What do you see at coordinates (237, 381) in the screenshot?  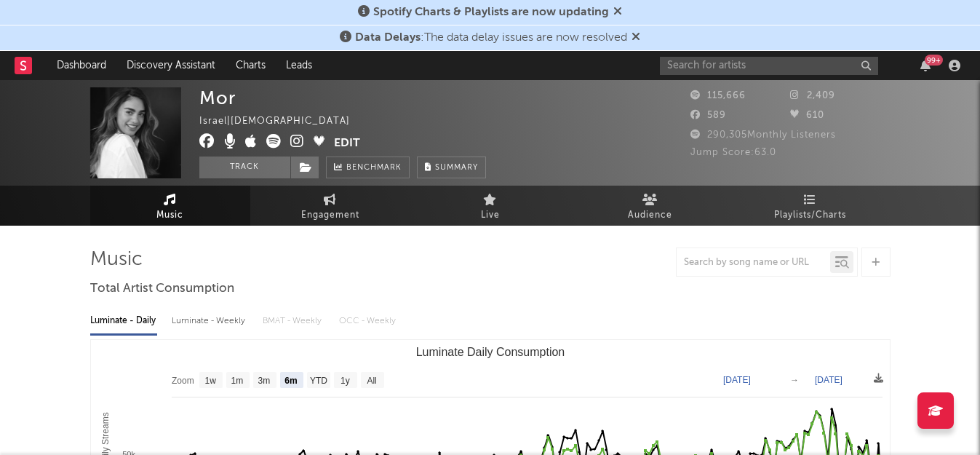 I see `text: 1m` at bounding box center [237, 381].